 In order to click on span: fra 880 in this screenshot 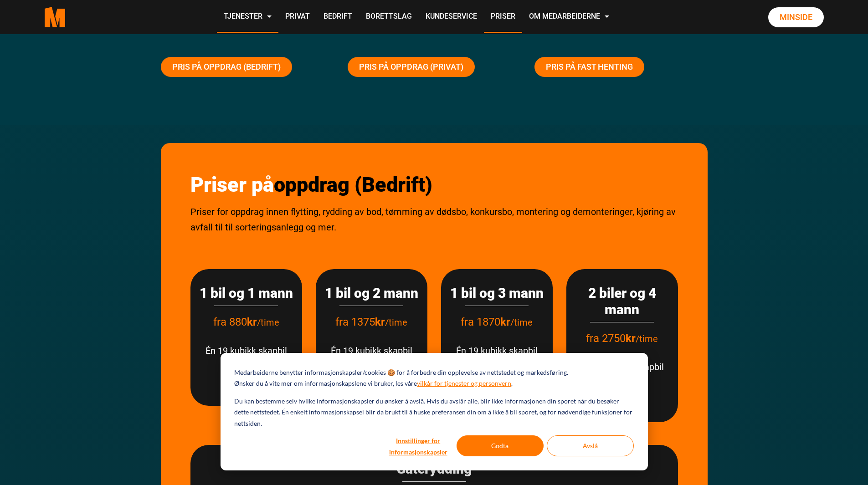, I will do `click(235, 322)`.